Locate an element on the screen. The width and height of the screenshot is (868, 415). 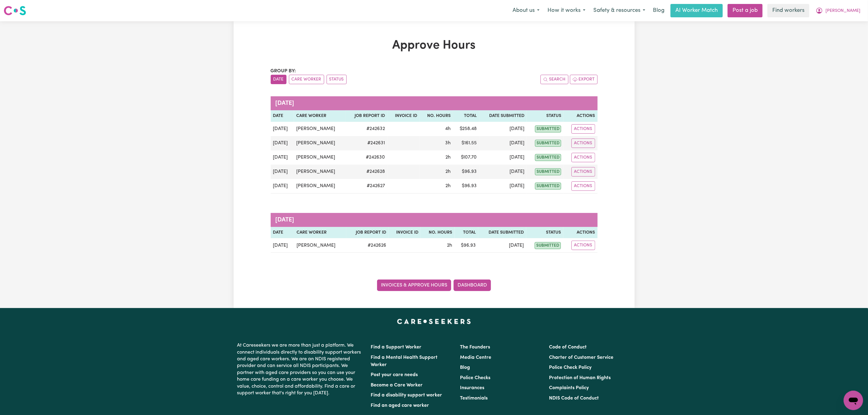
a: Dashboard is located at coordinates (472, 285).